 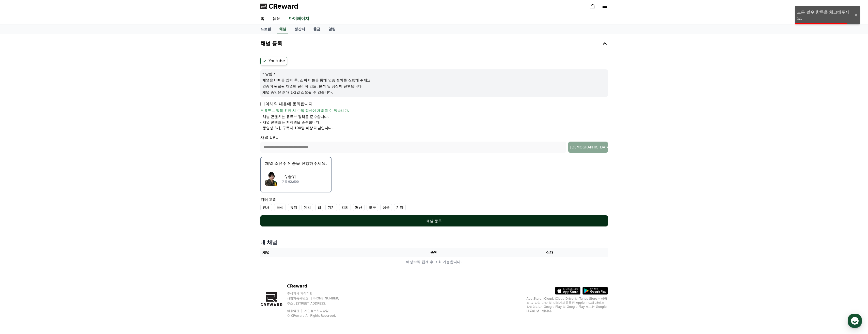 What do you see at coordinates (277, 19) in the screenshot?
I see `a: 음원` at bounding box center [277, 19].